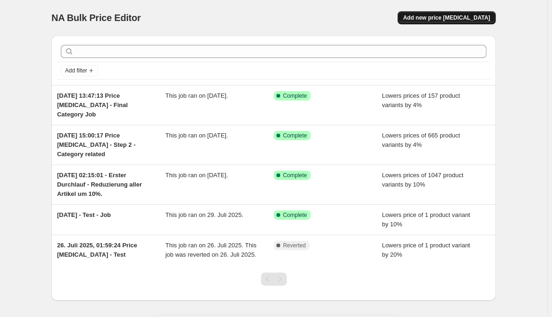 Image resolution: width=552 pixels, height=317 pixels. Describe the element at coordinates (204, 215) in the screenshot. I see `span: This job ran on 29. Juli 2025.` at that location.